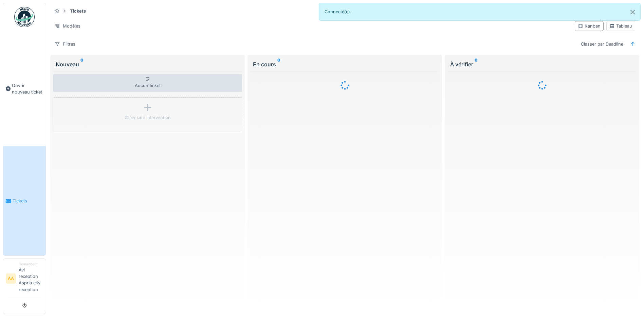 The height and width of the screenshot is (317, 644). What do you see at coordinates (78, 11) in the screenshot?
I see `strong: Tickets` at bounding box center [78, 11].